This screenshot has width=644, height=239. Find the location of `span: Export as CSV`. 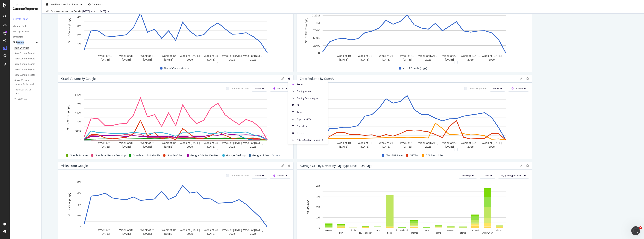

span: Export as CSV is located at coordinates (311, 119).